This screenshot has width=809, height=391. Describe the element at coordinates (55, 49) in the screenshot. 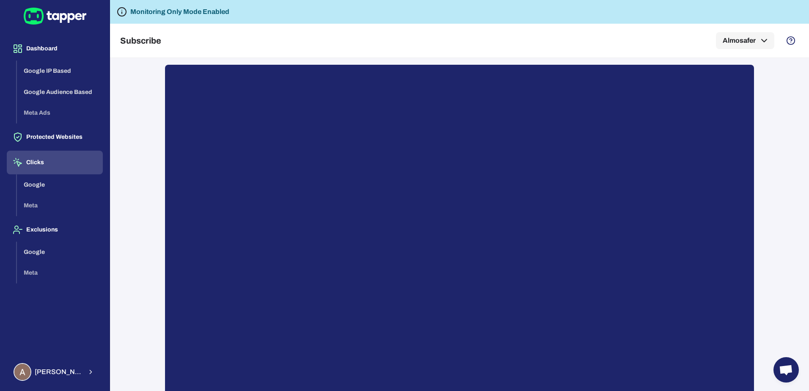

I see `button: Dashboard` at that location.